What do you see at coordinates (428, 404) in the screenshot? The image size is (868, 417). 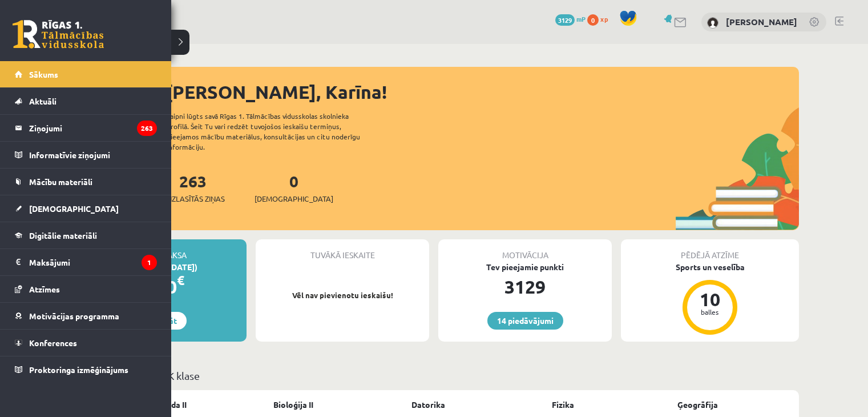 I see `a: Datorika` at bounding box center [428, 404].